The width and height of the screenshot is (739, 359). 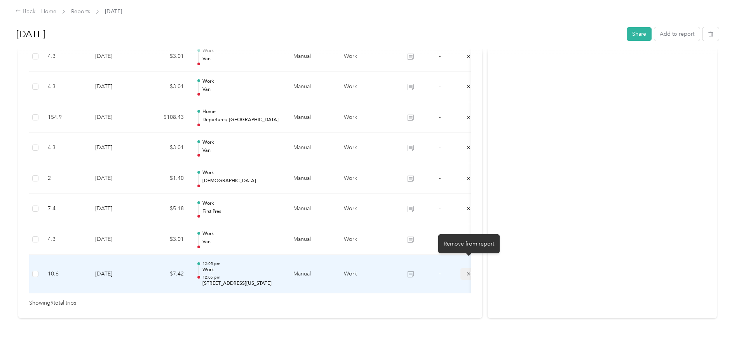 What do you see at coordinates (167, 274) in the screenshot?
I see `td: $7.42` at bounding box center [167, 274].